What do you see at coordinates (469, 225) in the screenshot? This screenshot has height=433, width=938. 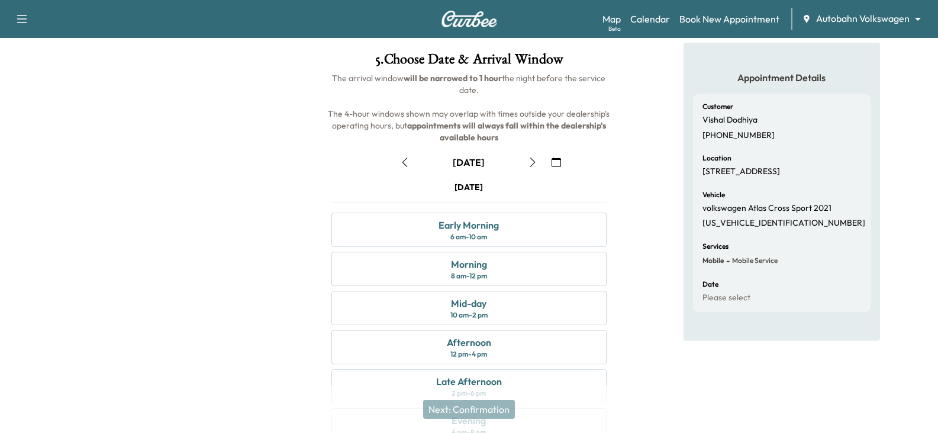 I see `div: Early Morning` at bounding box center [469, 225].